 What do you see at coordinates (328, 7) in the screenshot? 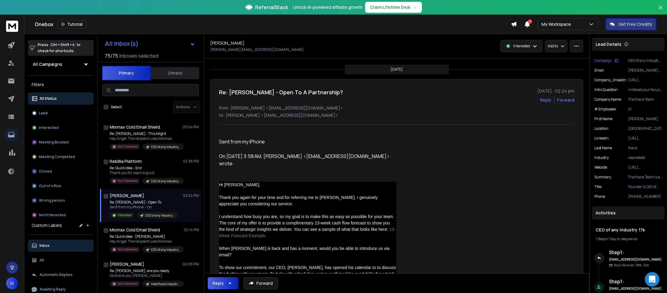
I see `p: Unlock AI-powered affiliate growth` at bounding box center [328, 7].